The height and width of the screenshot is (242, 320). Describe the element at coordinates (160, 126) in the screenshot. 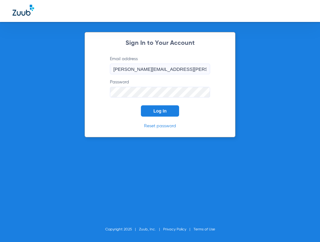

I see `a: Reset password` at that location.